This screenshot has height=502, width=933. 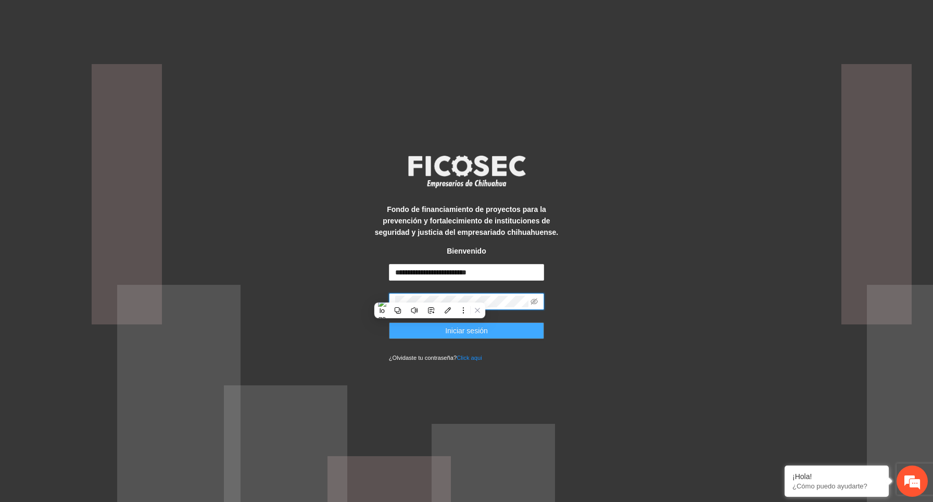 What do you see at coordinates (467, 171) in the screenshot?
I see `img: logo` at bounding box center [467, 171].